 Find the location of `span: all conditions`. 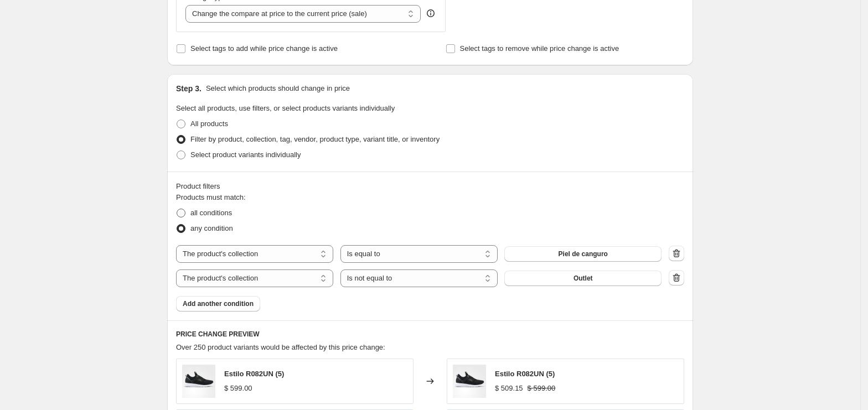

span: all conditions is located at coordinates (211, 212).